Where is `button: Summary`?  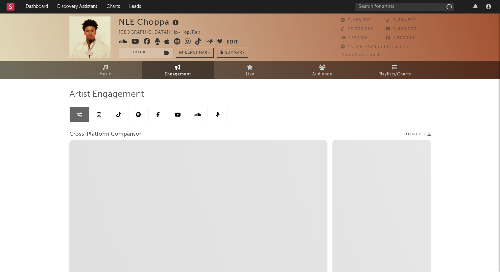 button: Summary is located at coordinates (233, 53).